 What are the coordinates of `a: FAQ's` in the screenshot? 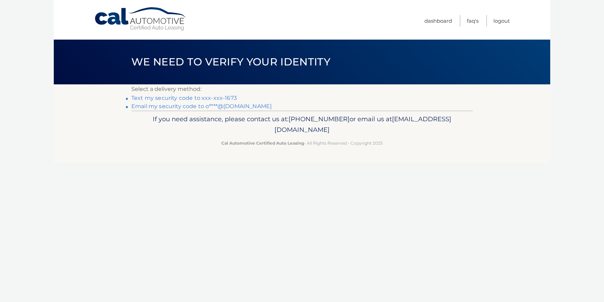 It's located at (472, 21).